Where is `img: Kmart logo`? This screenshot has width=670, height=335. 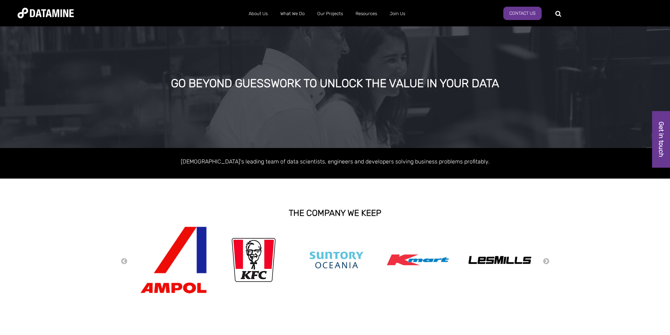
img: Kmart logo is located at coordinates (418, 260).